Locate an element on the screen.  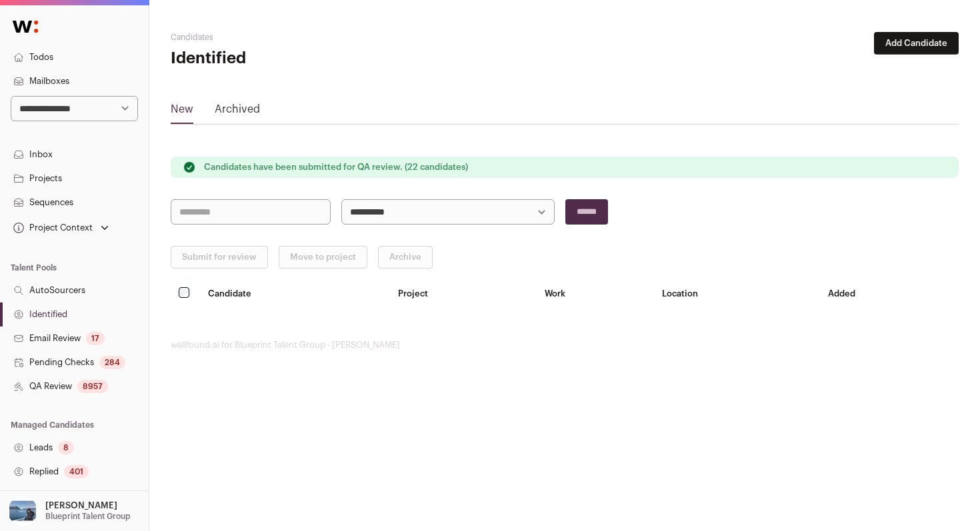
img: 17109629-medium_jpg is located at coordinates (22, 511).